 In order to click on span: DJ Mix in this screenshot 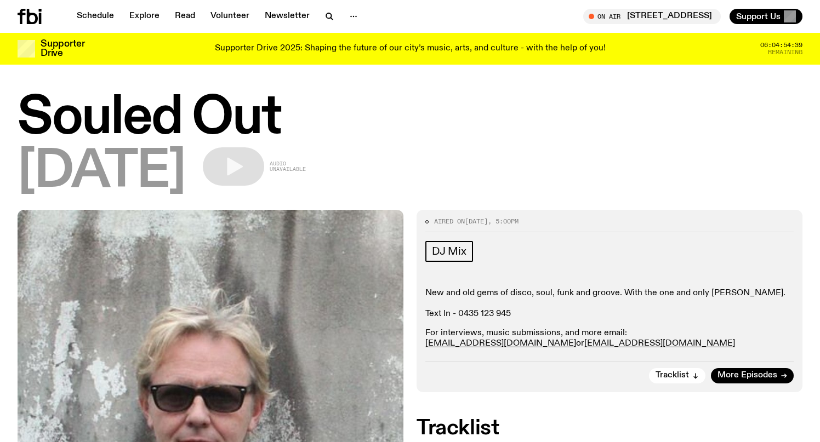, I will do `click(449, 251)`.